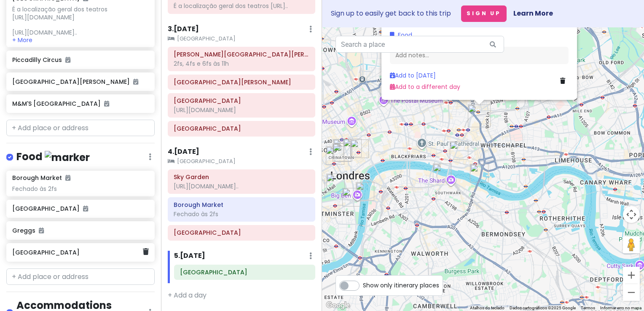  I want to click on div: Chinatown, so click(342, 148).